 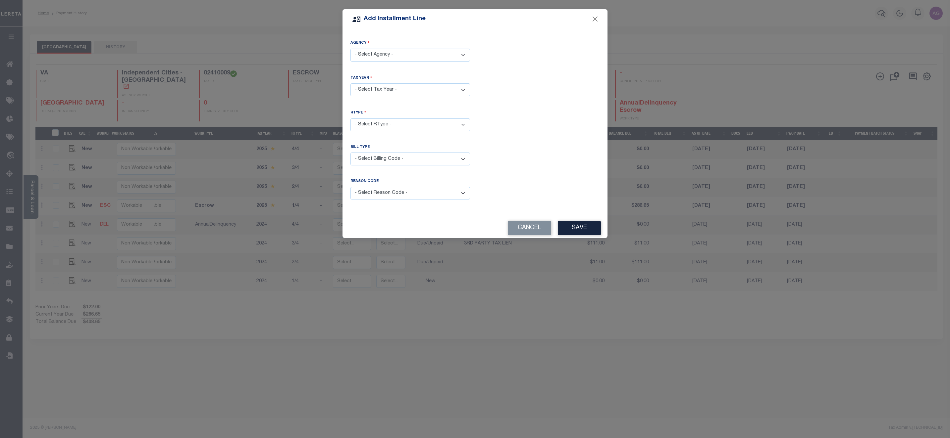 I want to click on label: Agency, so click(x=360, y=43).